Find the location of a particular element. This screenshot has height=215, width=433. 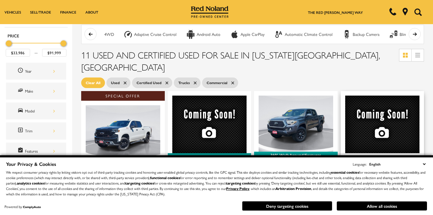

button: Automatic Climate ControlAutomatic Climate Control is located at coordinates (304, 34).